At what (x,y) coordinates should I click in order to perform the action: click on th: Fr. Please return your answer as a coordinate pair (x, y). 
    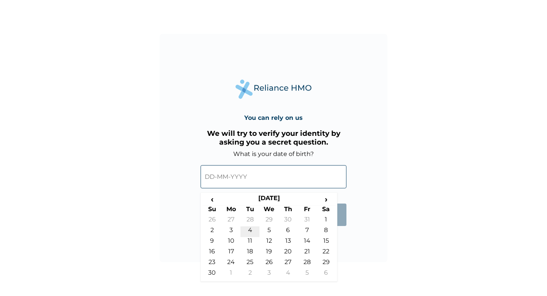
    Looking at the image, I should click on (307, 210).